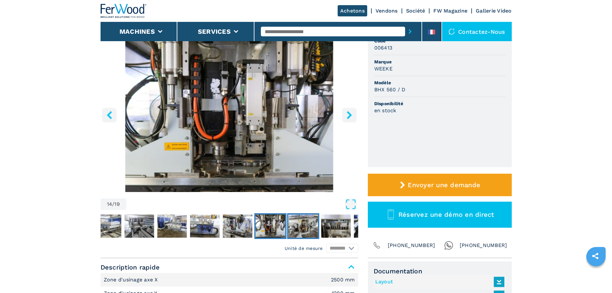 Image resolution: width=612 pixels, height=293 pixels. I want to click on img: Whatsapp, so click(449, 245).